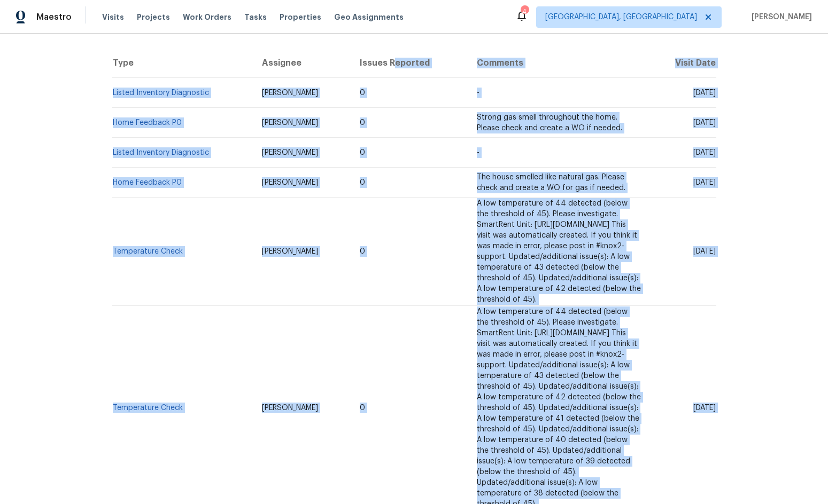 The width and height of the screenshot is (828, 504). I want to click on th: Issues Reported, so click(410, 63).